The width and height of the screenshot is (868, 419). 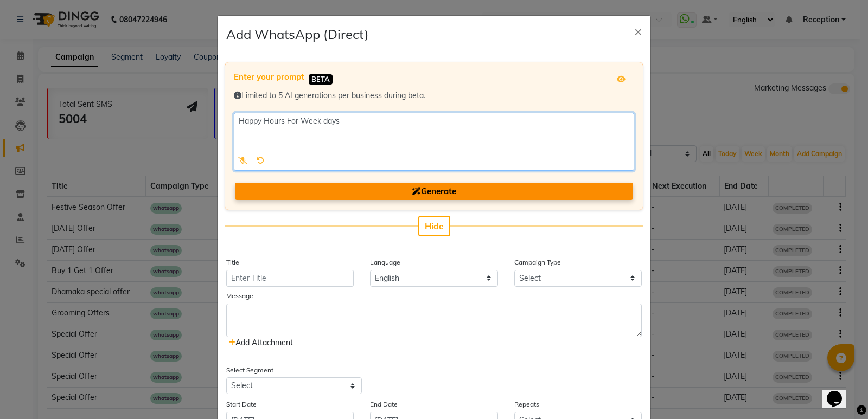 What do you see at coordinates (240, 296) in the screenshot?
I see `label: Message` at bounding box center [240, 296].